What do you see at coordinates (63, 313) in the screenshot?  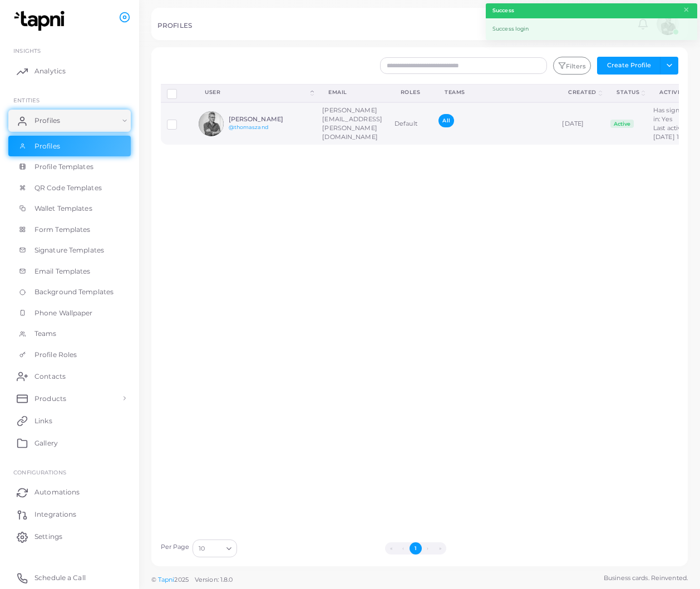 I see `span: Phone Wallpaper` at bounding box center [63, 313].